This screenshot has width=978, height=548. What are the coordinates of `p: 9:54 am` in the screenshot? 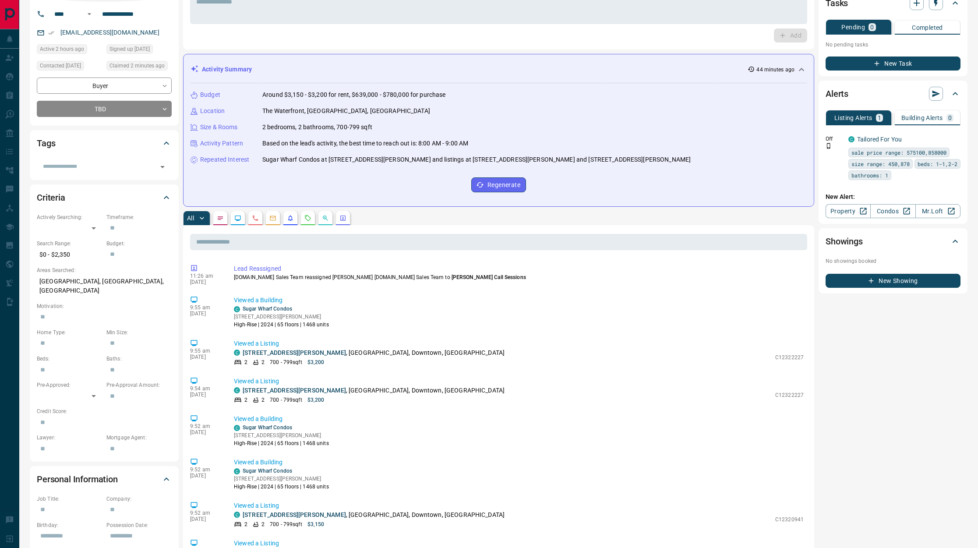 It's located at (205, 388).